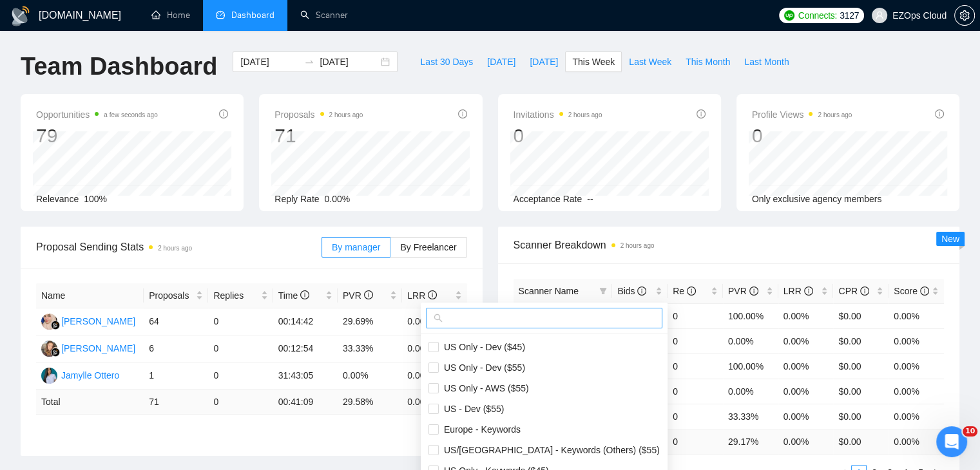  What do you see at coordinates (853, 291) in the screenshot?
I see `span: CPR` at bounding box center [853, 291].